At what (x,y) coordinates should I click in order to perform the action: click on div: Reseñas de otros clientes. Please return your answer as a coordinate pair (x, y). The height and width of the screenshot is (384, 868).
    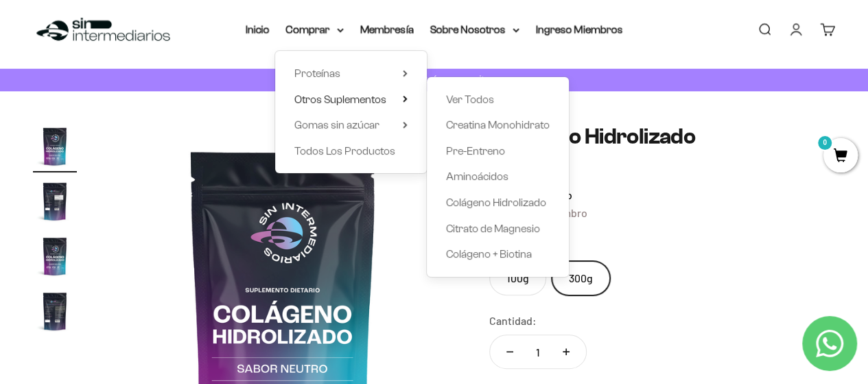
    Looking at the image, I should click on (150, 104).